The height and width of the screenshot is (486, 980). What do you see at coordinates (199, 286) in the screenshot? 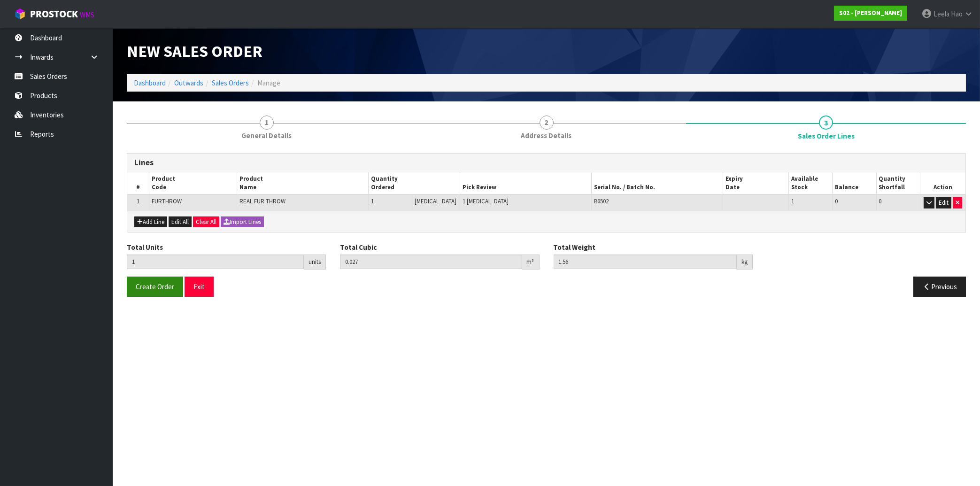
I see `button: Exit` at bounding box center [199, 286].